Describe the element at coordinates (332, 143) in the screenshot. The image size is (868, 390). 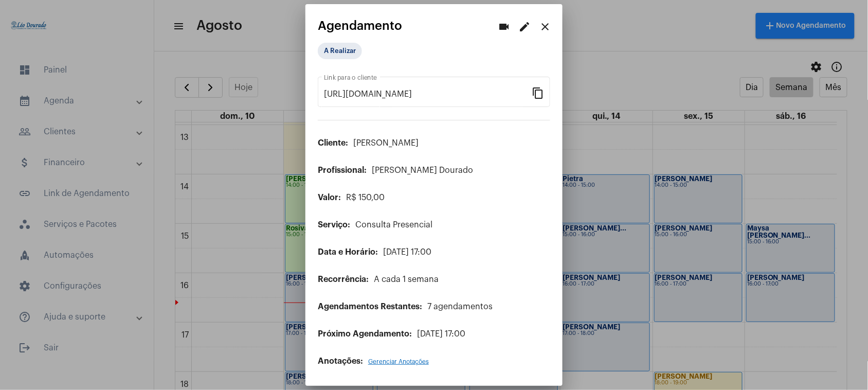
I see `span: Cliente:` at that location.